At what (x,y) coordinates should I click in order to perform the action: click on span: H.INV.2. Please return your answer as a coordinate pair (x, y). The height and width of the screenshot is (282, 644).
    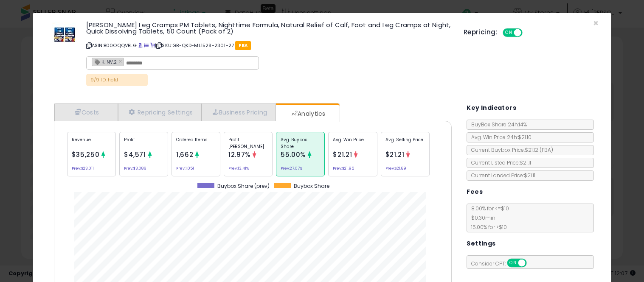
    Looking at the image, I should click on (105, 62).